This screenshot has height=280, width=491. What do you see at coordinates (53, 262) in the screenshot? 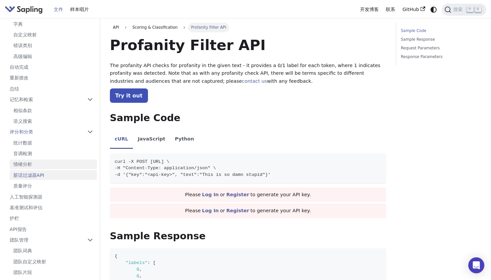
I see `a: 团队自定义映射` at bounding box center [53, 262].